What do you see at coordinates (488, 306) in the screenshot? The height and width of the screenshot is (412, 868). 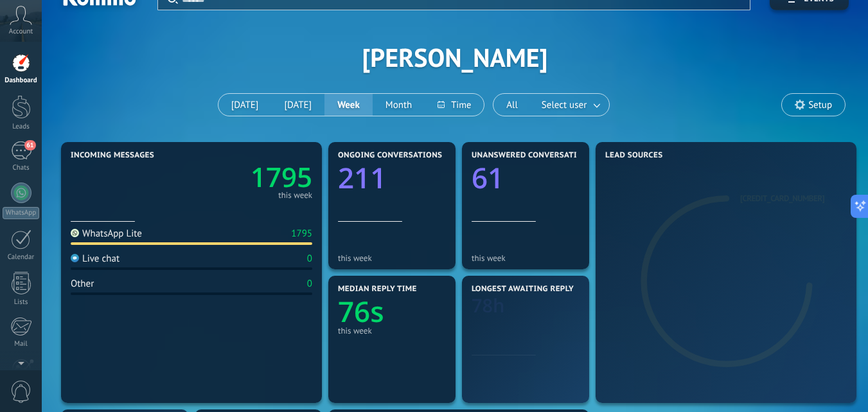 I see `text: 78h` at bounding box center [488, 306].